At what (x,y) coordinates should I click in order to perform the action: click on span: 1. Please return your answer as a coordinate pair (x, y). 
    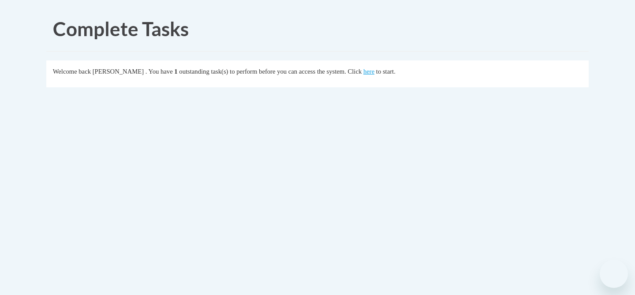
    Looking at the image, I should click on (175, 71).